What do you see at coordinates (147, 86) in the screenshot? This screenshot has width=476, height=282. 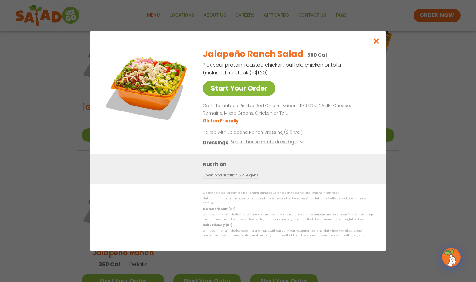 I see `img: Featured product photo for Jalapeño Ranch Salad` at bounding box center [147, 86].